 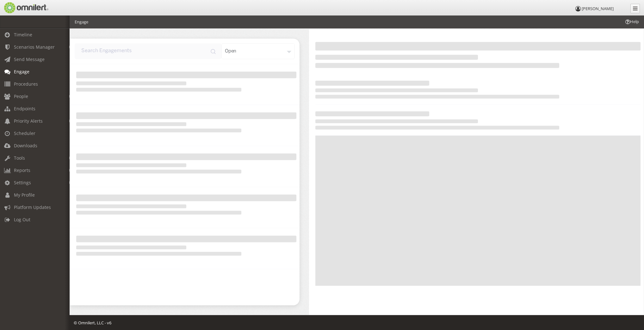 I want to click on span: Downloads, so click(x=26, y=145).